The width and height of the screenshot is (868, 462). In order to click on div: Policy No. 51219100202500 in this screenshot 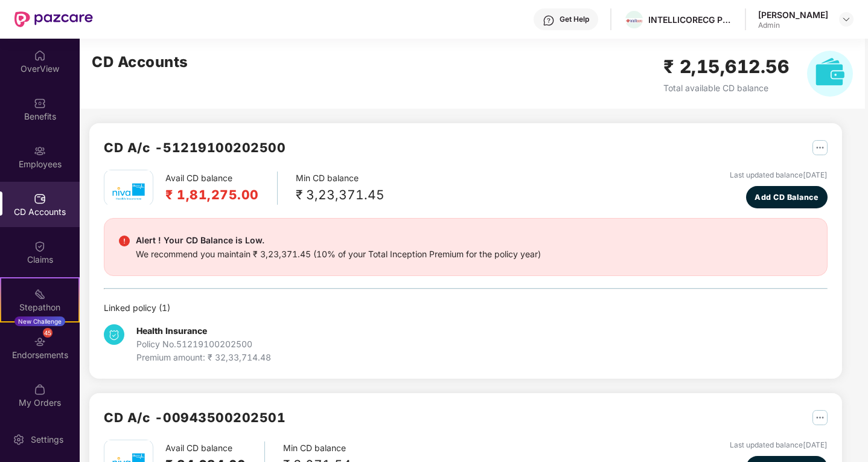, I will do `click(203, 344)`.